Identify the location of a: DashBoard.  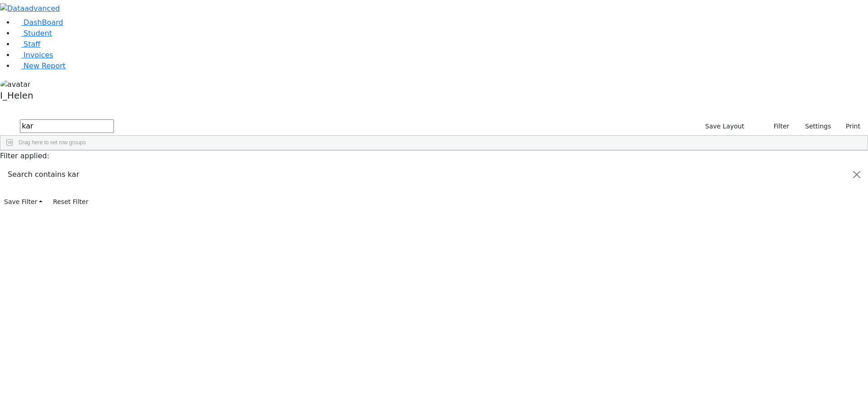
(39, 22).